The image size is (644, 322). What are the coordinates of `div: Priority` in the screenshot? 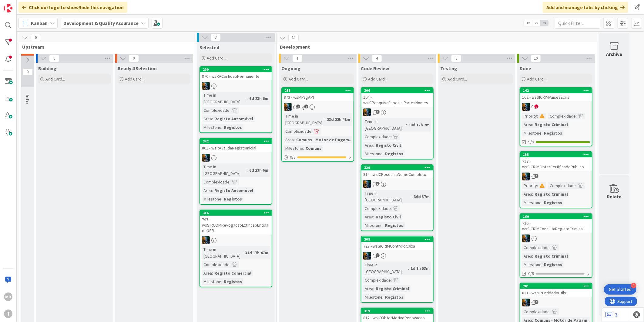 It's located at (530, 116).